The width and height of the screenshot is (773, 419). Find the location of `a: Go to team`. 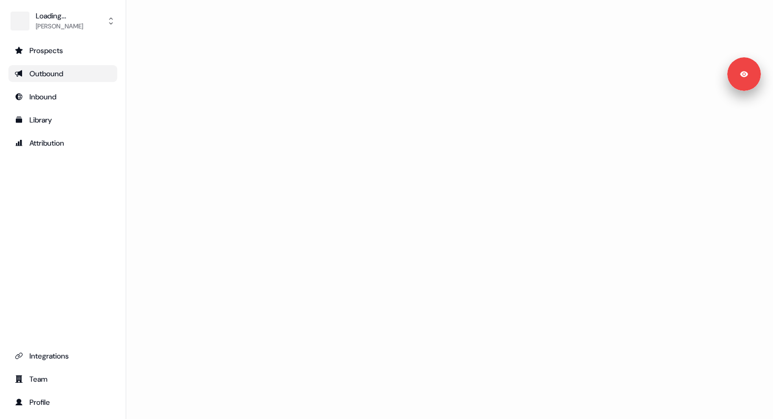

a: Go to team is located at coordinates (63, 379).